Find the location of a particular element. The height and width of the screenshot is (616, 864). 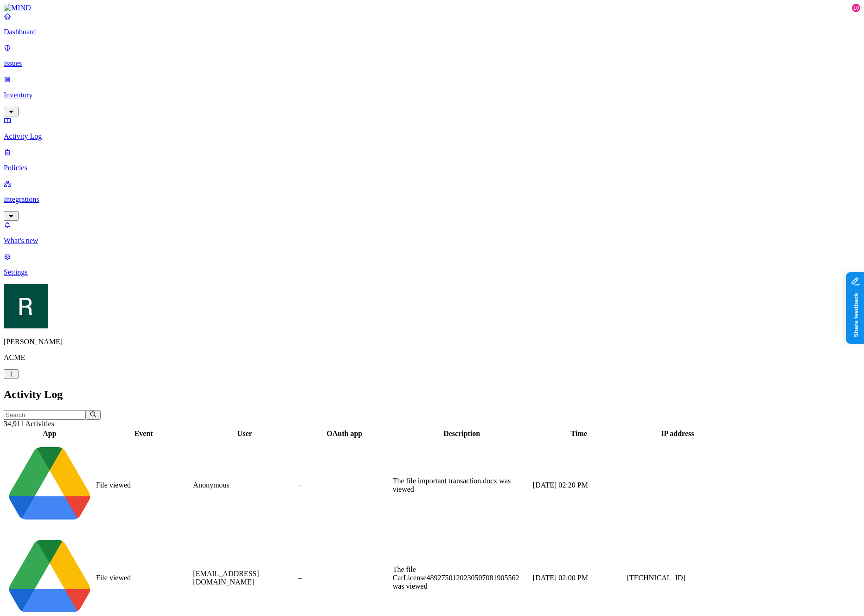

p: Dashboard is located at coordinates (432, 32).